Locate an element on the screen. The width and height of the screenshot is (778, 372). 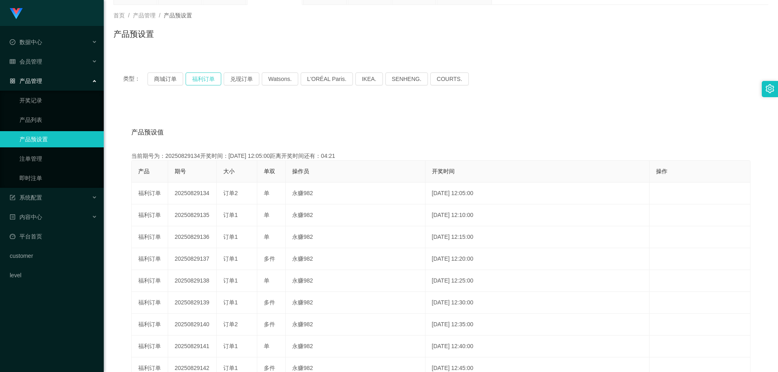
a: 产品列表 is located at coordinates (58, 120).